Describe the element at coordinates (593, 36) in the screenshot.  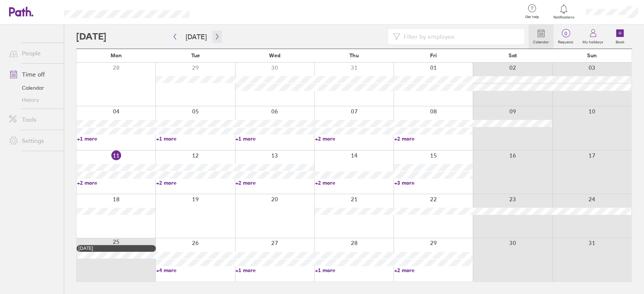
I see `a: My holidays` at that location.